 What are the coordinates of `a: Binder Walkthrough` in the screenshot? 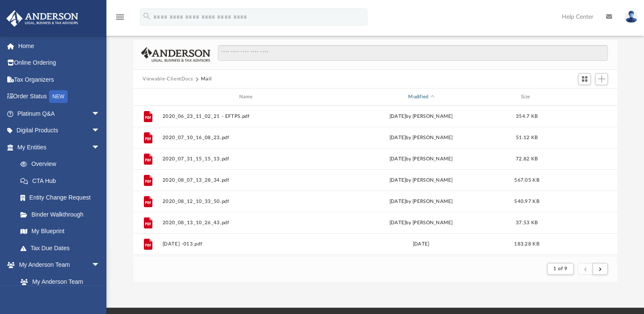 It's located at (62, 215).